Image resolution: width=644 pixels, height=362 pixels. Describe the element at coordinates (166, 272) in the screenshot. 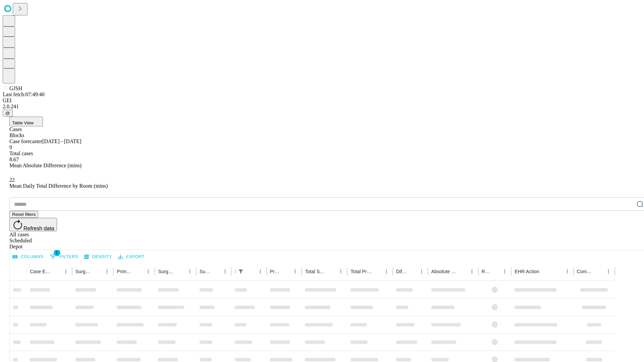

I see `div: Surgery Name` at that location.